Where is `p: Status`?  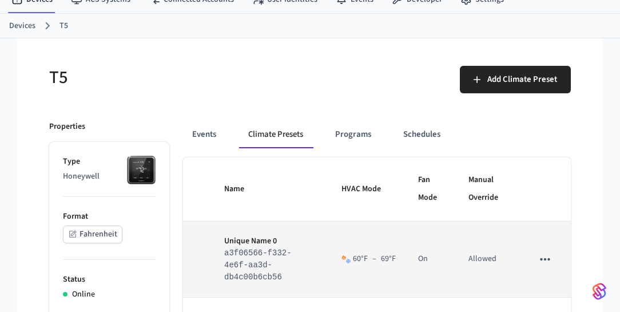 p: Status is located at coordinates (109, 279).